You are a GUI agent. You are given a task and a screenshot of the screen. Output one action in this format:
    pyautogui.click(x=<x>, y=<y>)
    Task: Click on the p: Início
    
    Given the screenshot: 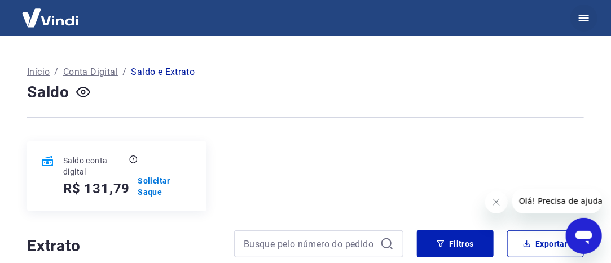 What is the action you would take?
    pyautogui.click(x=38, y=72)
    